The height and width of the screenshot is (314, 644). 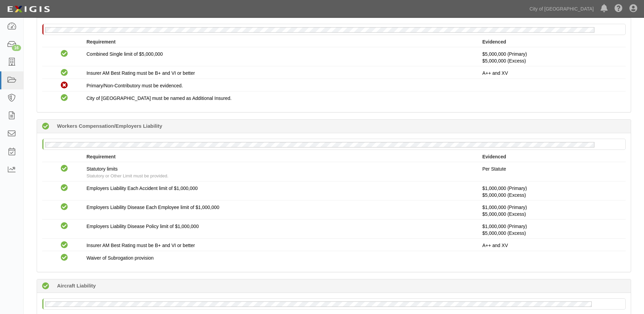 I want to click on b: Workers Compensation/Employers Liability, so click(x=110, y=126).